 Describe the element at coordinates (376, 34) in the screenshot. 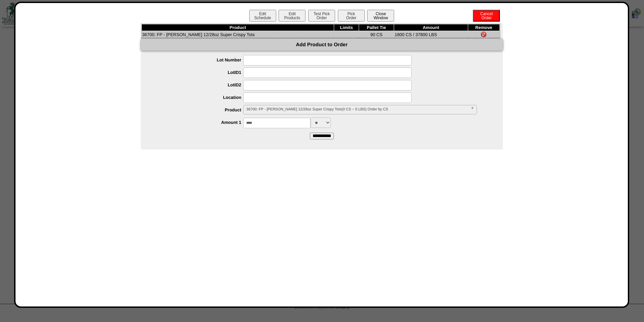

I see `span: 90 CS` at that location.